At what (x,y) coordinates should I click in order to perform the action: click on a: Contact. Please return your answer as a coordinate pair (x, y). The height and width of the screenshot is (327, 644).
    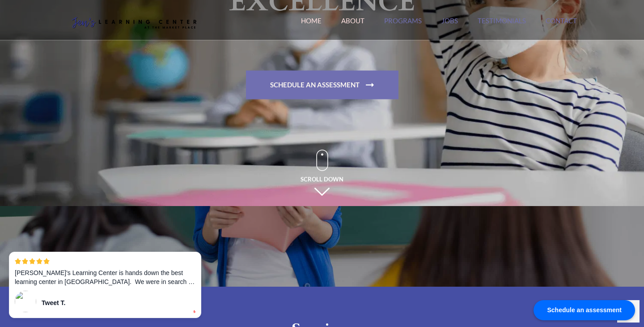
    Looking at the image, I should click on (561, 26).